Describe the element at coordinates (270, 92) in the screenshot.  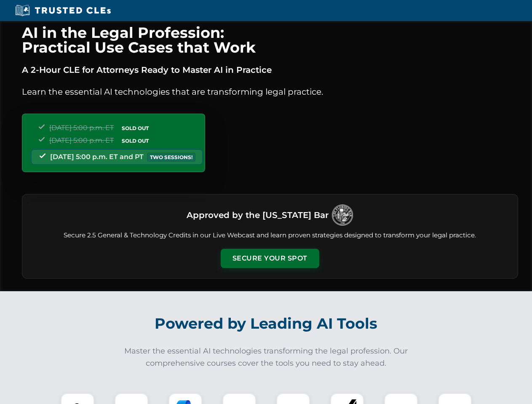
I see `p: Learn the essential AI technologies that are transforming legal practice.` at that location.